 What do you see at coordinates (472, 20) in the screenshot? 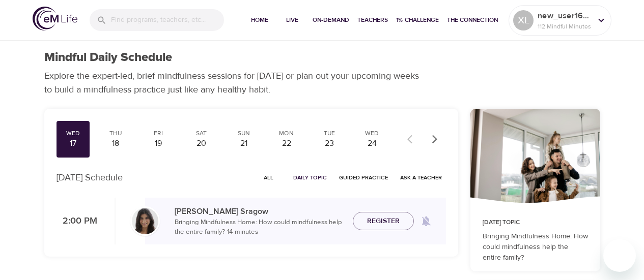
I see `span: The Connection` at bounding box center [472, 20].